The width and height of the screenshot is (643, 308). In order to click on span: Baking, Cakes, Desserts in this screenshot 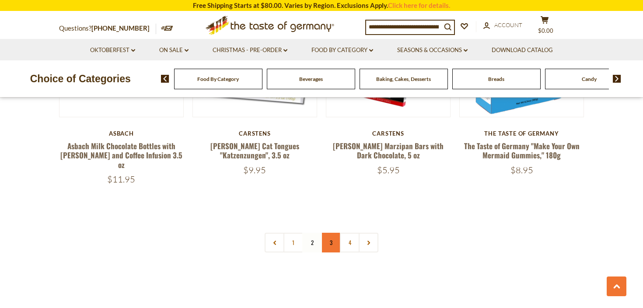, I will do `click(404, 79)`.